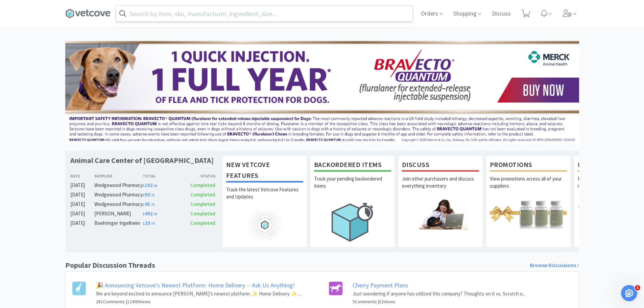 The image size is (644, 308). What do you see at coordinates (197, 176) in the screenshot?
I see `div: Status` at bounding box center [197, 176].